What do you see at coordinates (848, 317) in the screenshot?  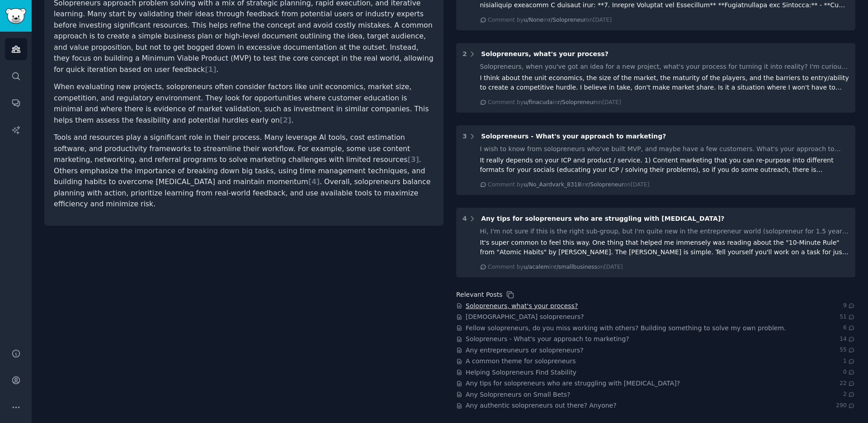 I see `span: 51` at bounding box center [848, 317].